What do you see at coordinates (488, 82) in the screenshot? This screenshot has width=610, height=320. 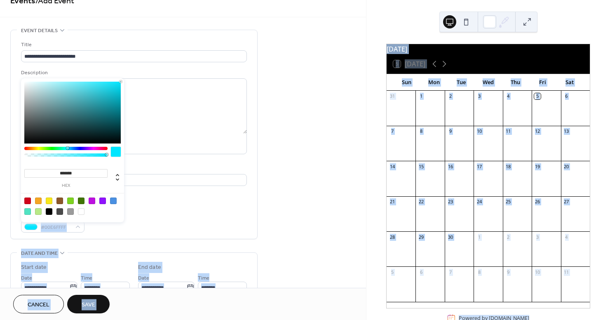 I see `div: Wed` at bounding box center [488, 82].